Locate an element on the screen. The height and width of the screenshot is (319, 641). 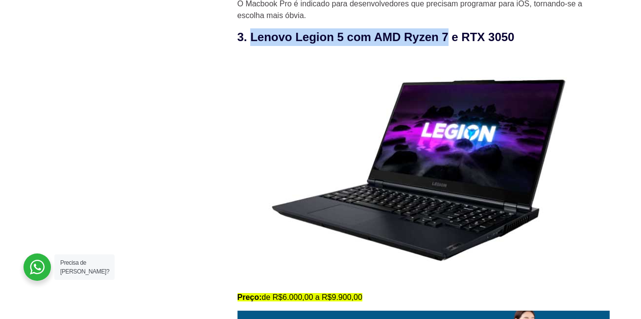
mark: de R$6.000,00 a R$9.900,00 is located at coordinates (300, 297).